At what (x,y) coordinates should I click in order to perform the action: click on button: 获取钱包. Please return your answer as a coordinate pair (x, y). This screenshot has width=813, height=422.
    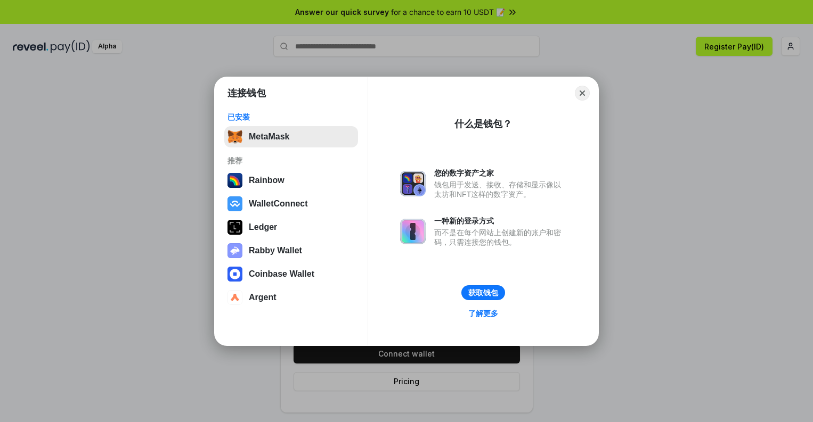
    Looking at the image, I should click on (483, 293).